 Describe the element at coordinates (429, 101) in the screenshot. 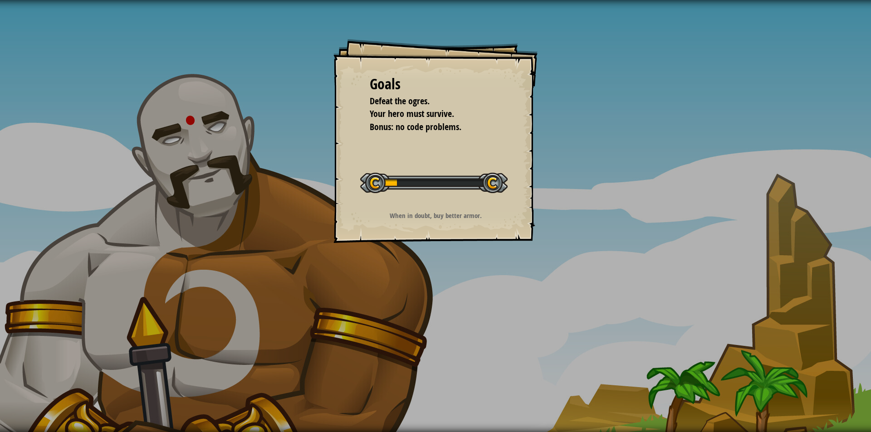

I see `li: Defeat the ogres.` at that location.